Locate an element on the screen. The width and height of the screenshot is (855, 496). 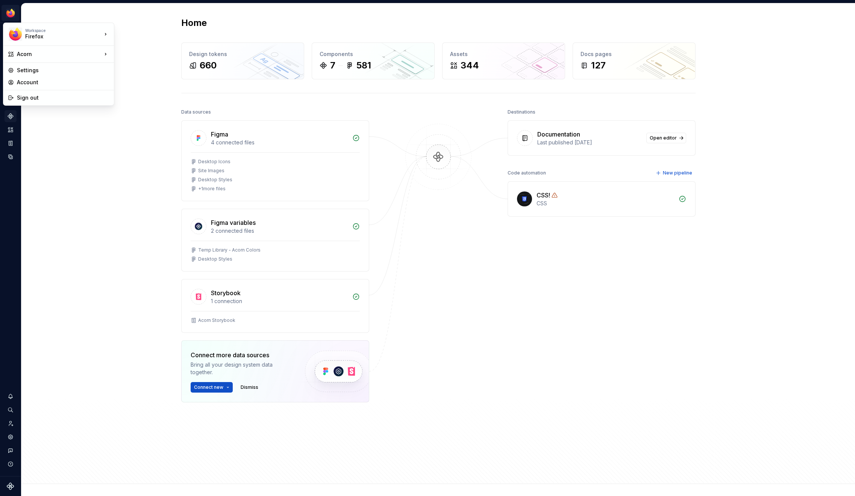
div: Account is located at coordinates (63, 82).